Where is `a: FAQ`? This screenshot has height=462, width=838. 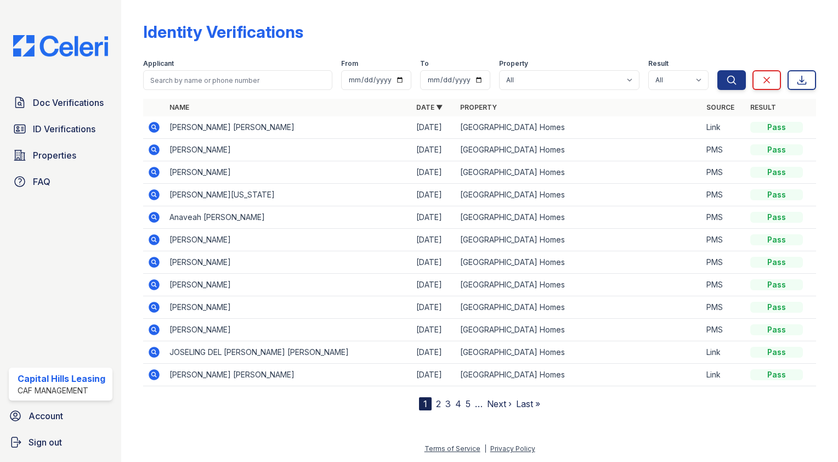 a: FAQ is located at coordinates (60, 181).